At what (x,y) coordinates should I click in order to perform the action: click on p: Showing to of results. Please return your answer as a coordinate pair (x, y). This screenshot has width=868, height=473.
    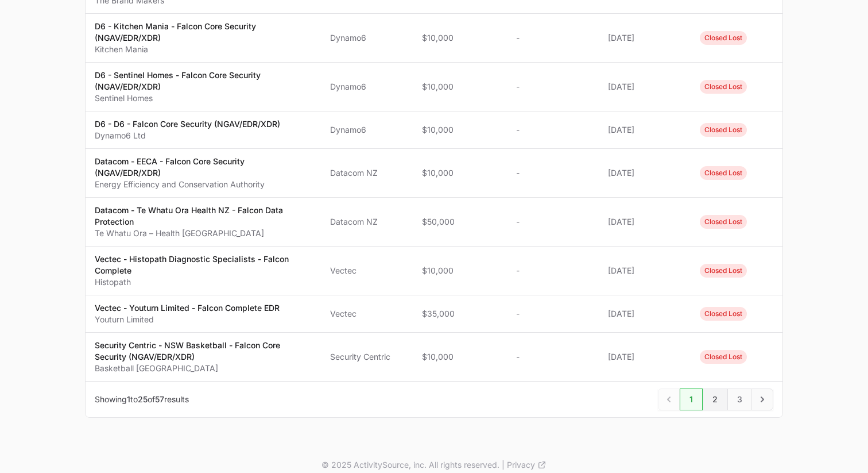
    Looking at the image, I should click on (142, 400).